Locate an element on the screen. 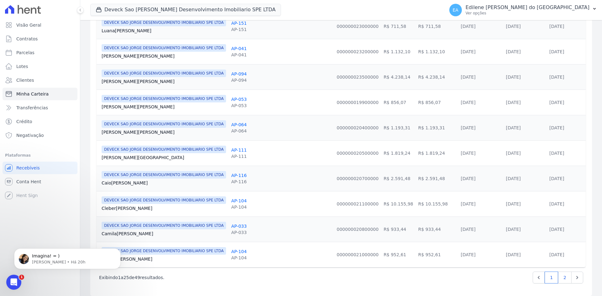 The image size is (602, 296). a: Contratos is located at coordinates (40, 39).